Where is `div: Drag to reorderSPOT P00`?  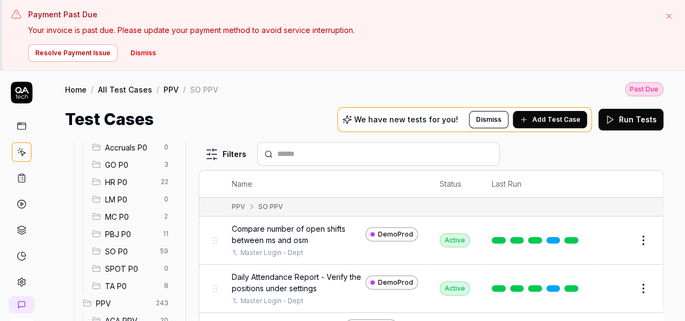 div: Drag to reorderSPOT P00 is located at coordinates (132, 269).